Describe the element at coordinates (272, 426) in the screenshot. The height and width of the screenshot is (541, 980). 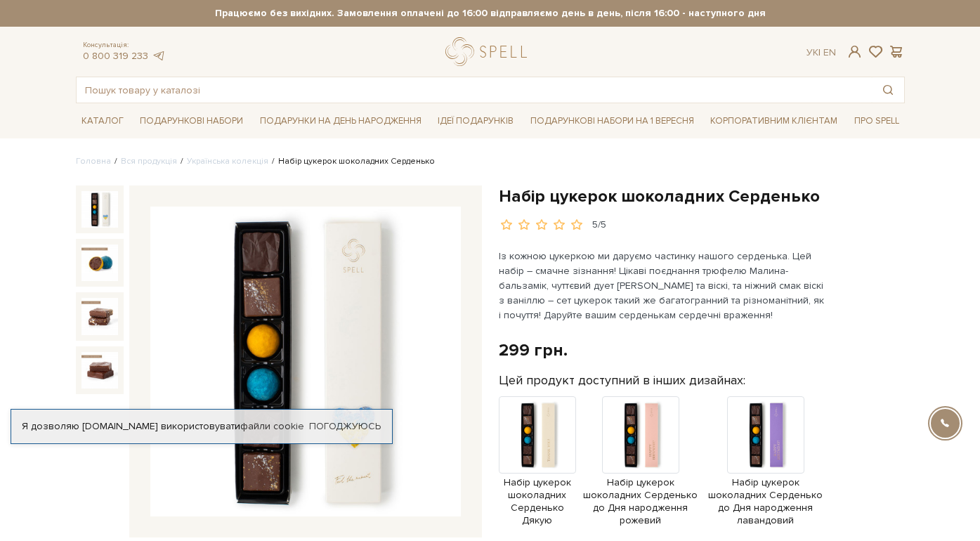
I see `a: файли cookie` at that location.